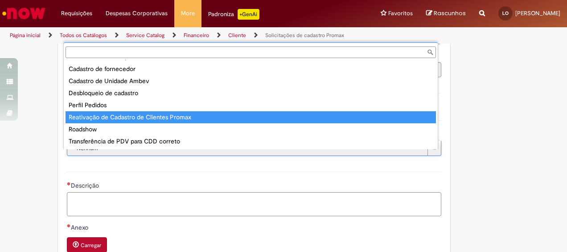 Image resolution: width=567 pixels, height=252 pixels. Describe the element at coordinates (251, 93) in the screenshot. I see `div: Desbloqueio de cadastro` at that location.